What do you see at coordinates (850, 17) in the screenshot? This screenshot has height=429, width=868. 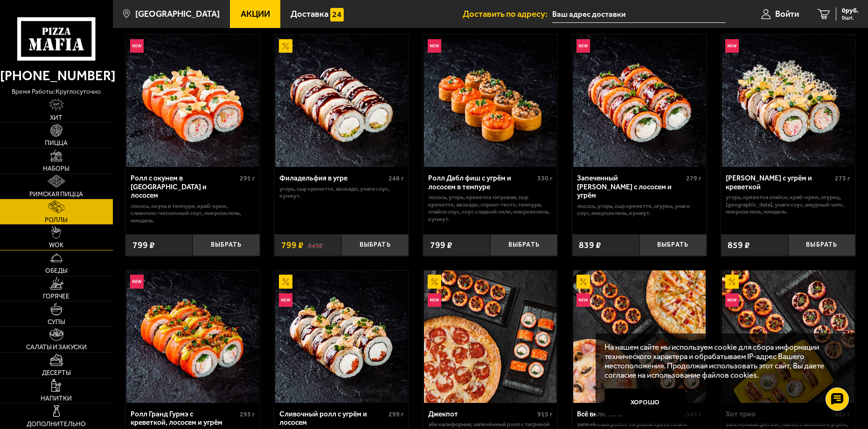 I see `span: 0 шт.` at bounding box center [850, 17].